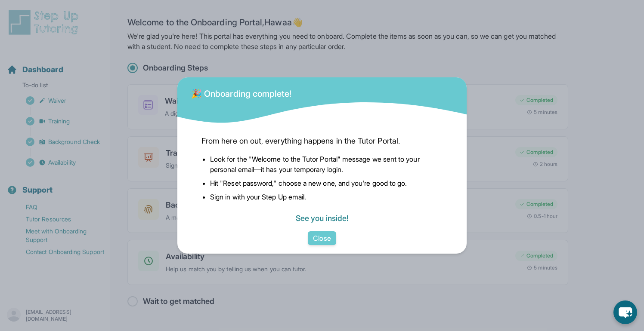 Image resolution: width=644 pixels, height=331 pixels. What do you see at coordinates (326, 183) in the screenshot?
I see `li: Hit "Reset password," choose a new one, and you're good to go.` at bounding box center [326, 183].